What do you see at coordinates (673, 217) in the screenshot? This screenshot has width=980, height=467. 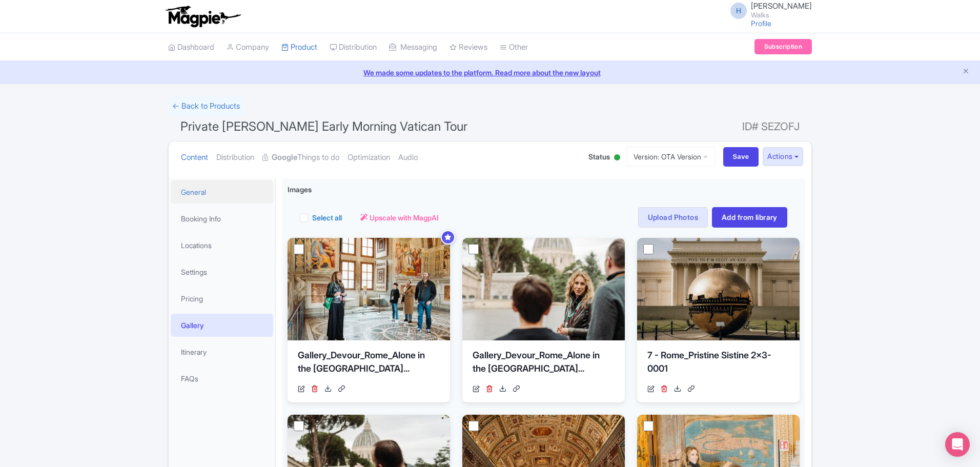 I see `a: Upload Photos` at bounding box center [673, 217].